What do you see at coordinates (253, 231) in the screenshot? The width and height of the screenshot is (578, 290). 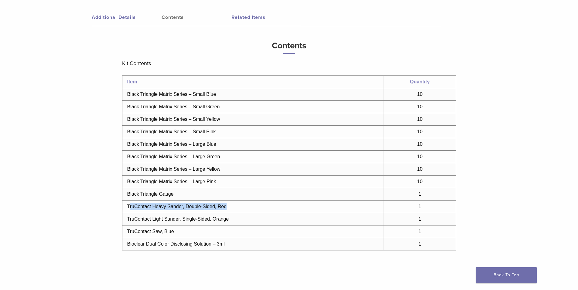 I see `td: TruContact Saw, Blue` at bounding box center [253, 231].